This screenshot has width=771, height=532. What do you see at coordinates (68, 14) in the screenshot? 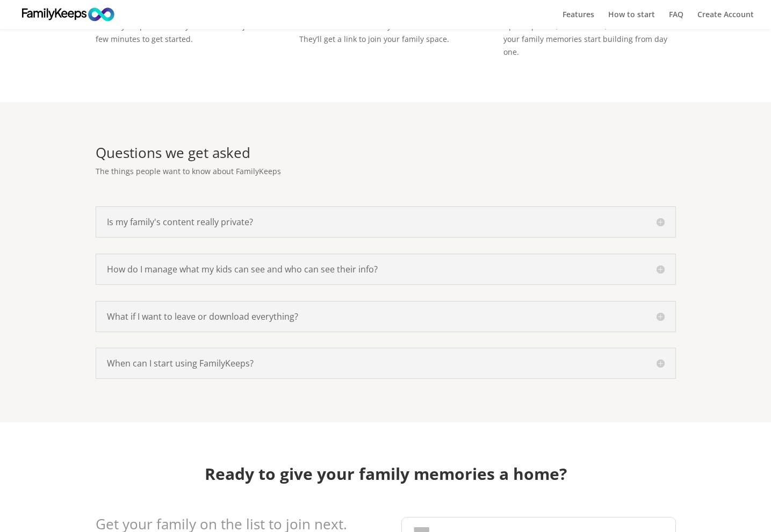
I see `img: FamilyKeeps` at bounding box center [68, 14].